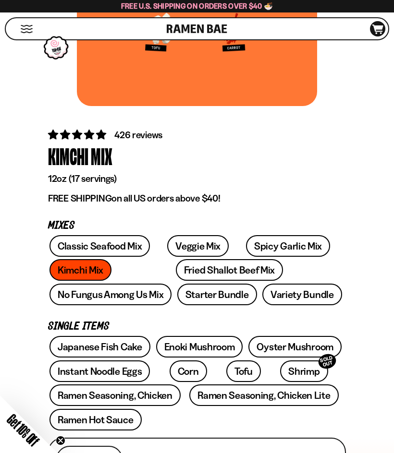 The width and height of the screenshot is (394, 453). What do you see at coordinates (110, 294) in the screenshot?
I see `a: No Fungus Among Us Mix` at bounding box center [110, 294].